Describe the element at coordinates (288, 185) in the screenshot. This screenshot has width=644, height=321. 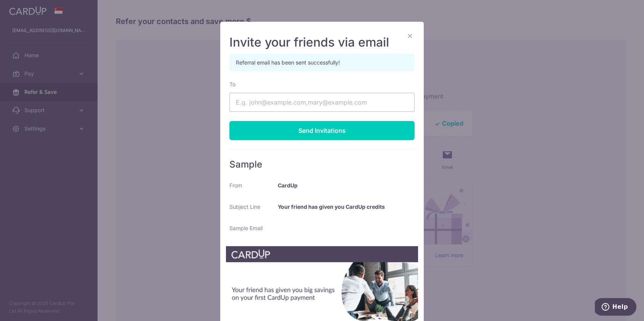
I see `b: CardUp` at that location.